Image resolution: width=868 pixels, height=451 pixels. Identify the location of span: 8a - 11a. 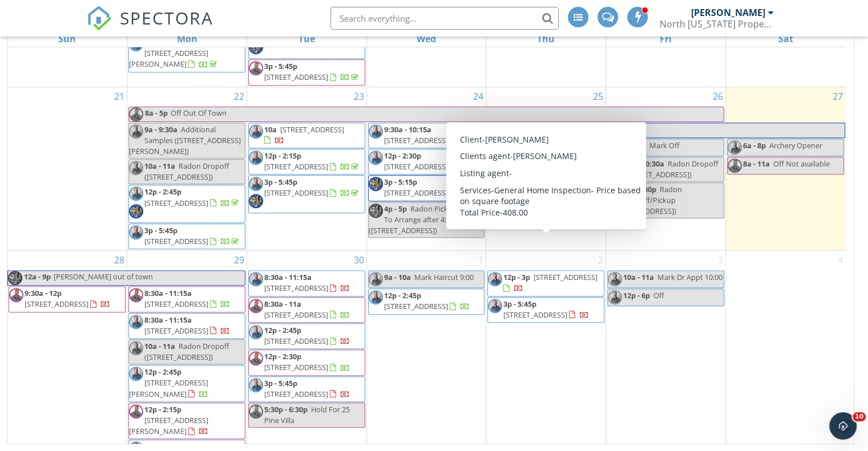
(756, 164).